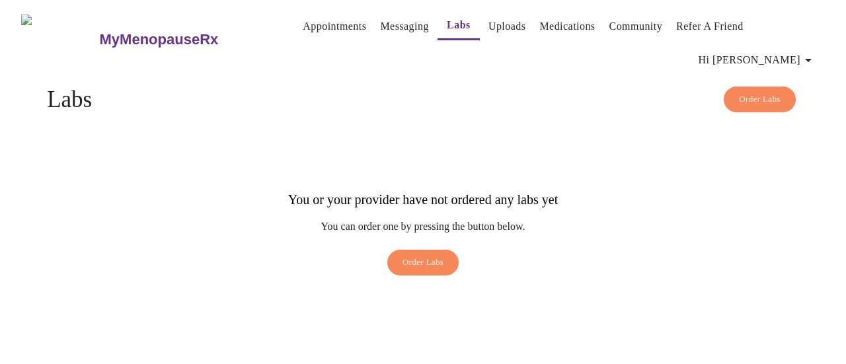 The height and width of the screenshot is (364, 846). What do you see at coordinates (567, 26) in the screenshot?
I see `button: Medications` at bounding box center [567, 26].